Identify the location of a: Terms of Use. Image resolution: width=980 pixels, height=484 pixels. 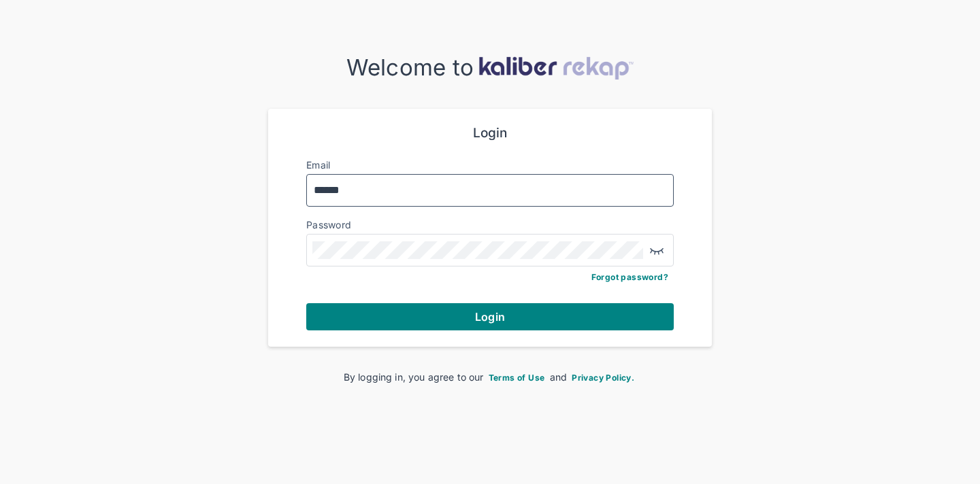
(517, 377).